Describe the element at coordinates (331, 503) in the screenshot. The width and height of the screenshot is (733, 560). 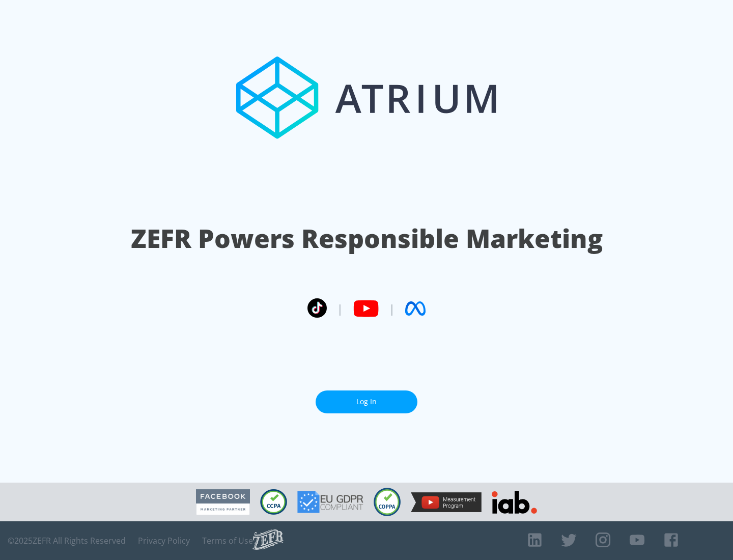
I see `img: GDPR Compliant` at that location.